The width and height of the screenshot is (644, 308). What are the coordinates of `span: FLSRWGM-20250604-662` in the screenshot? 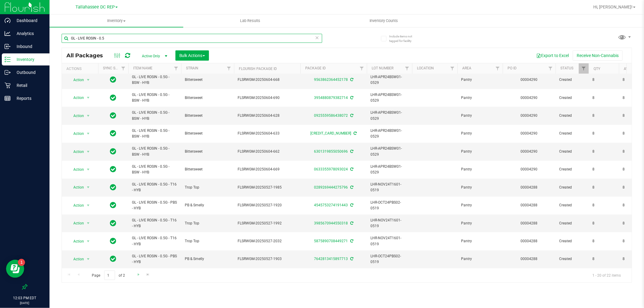 It's located at (267, 151).